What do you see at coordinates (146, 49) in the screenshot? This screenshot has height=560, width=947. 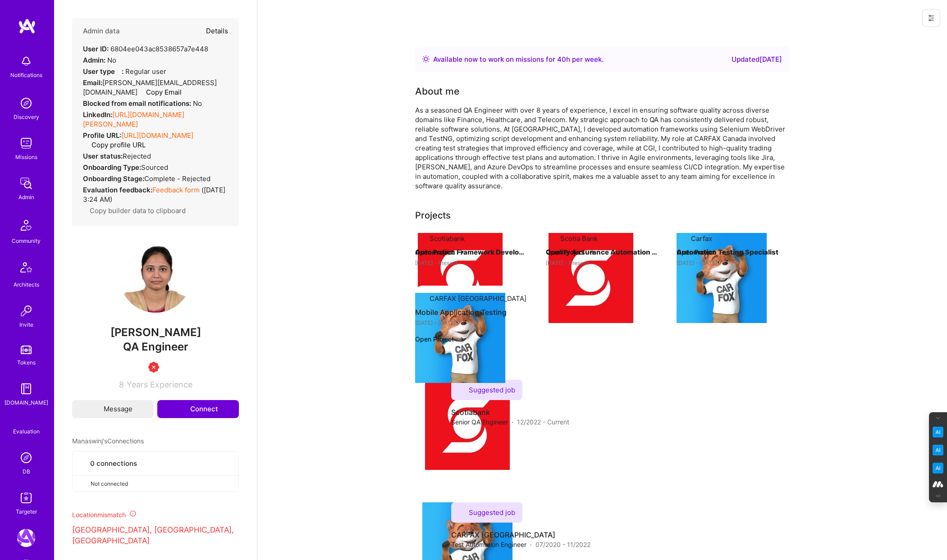 I see `div: 6804ee043ac8538657a7e448` at bounding box center [146, 49].